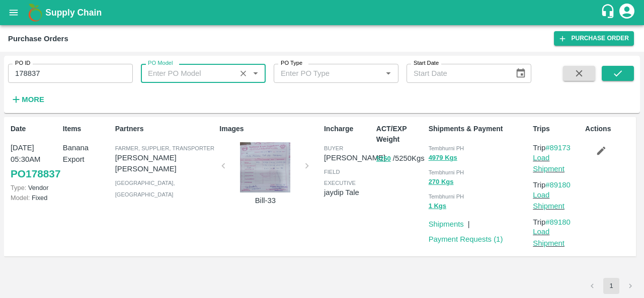 The height and width of the screenshot is (298, 644). I want to click on b: Supply Chain, so click(73, 13).